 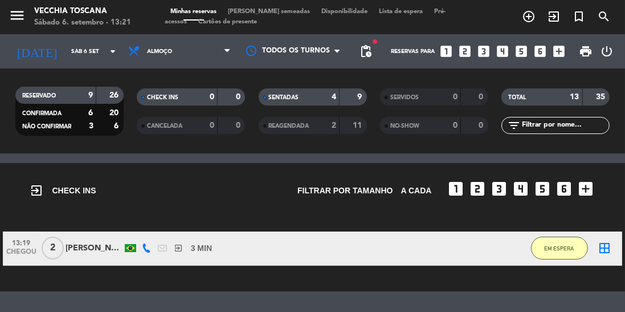 I want to click on span: CANCELADA, so click(x=165, y=126).